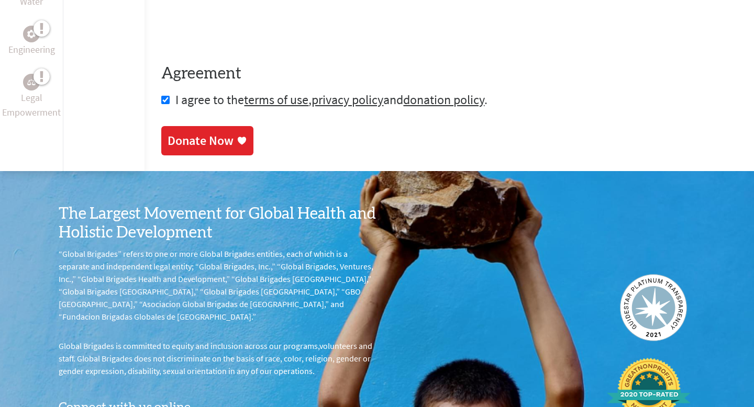 The height and width of the screenshot is (407, 754). I want to click on img: Guidestar 2019, so click(653, 308).